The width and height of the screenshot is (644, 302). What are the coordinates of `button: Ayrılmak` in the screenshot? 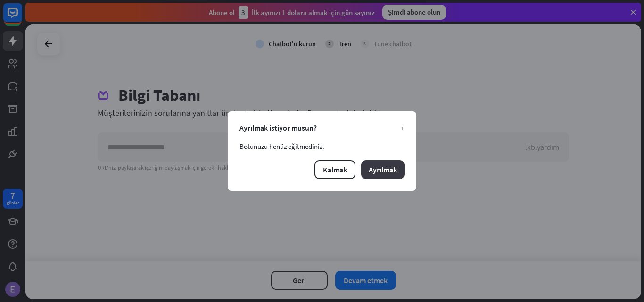 It's located at (383, 170).